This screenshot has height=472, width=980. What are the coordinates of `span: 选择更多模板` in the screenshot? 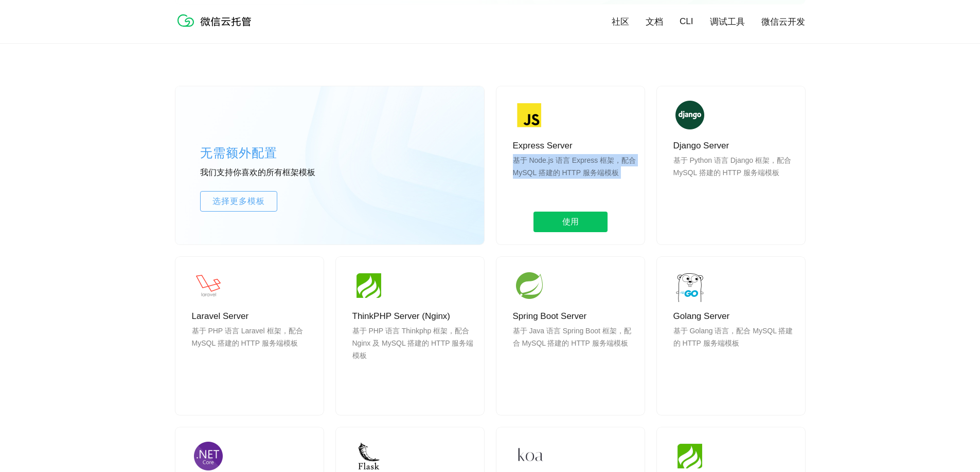 It's located at (239, 202).